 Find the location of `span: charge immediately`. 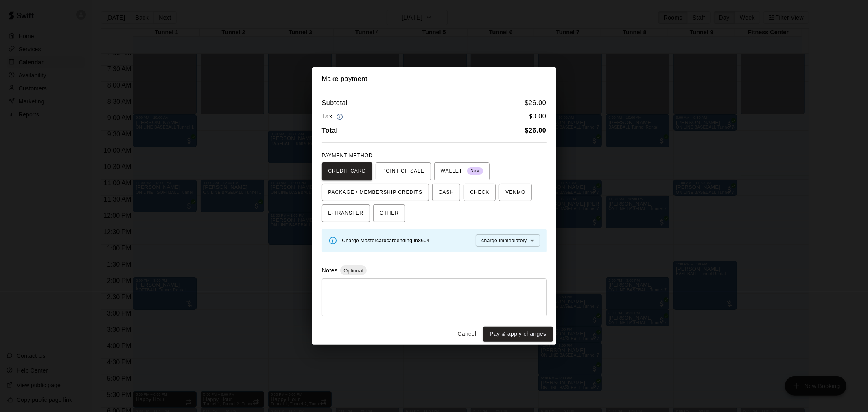

span: charge immediately is located at coordinates (504, 241).